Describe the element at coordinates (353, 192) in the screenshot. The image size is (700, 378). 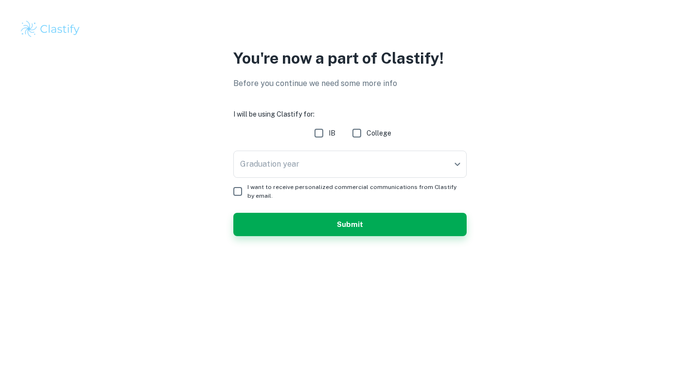
I see `span: I want to receive personalized commercial communications from Clastify by email.` at that location.